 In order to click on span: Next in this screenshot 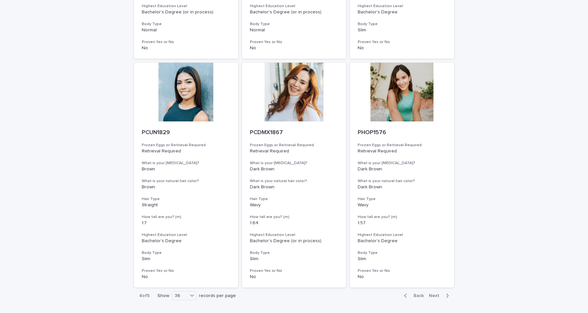, I will do `click(436, 296)`.